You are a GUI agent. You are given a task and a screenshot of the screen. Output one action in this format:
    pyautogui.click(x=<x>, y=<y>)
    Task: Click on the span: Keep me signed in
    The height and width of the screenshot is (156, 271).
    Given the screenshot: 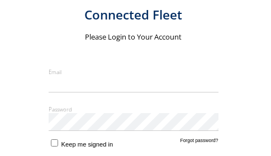 What is the action you would take?
    pyautogui.click(x=87, y=144)
    